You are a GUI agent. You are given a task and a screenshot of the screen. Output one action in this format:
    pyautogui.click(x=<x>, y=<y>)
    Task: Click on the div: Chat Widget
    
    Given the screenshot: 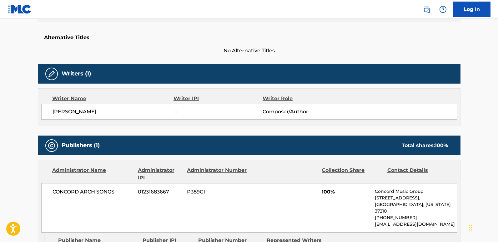 What is the action you would take?
    pyautogui.click(x=482, y=227)
    